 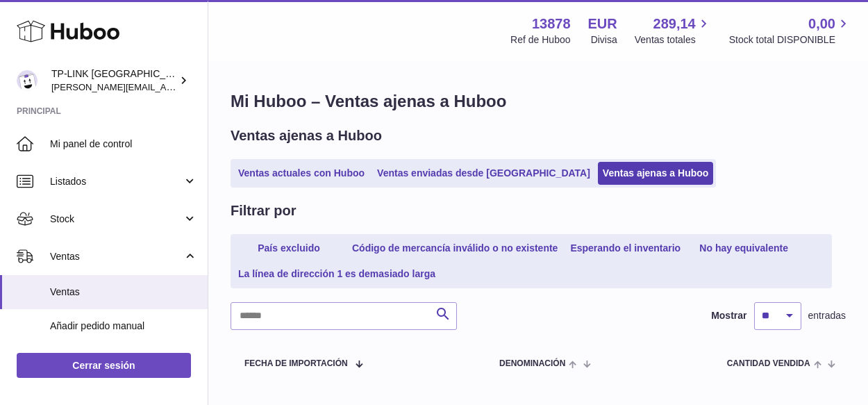 I want to click on a: Ventas ajenas a Huboo, so click(x=656, y=173).